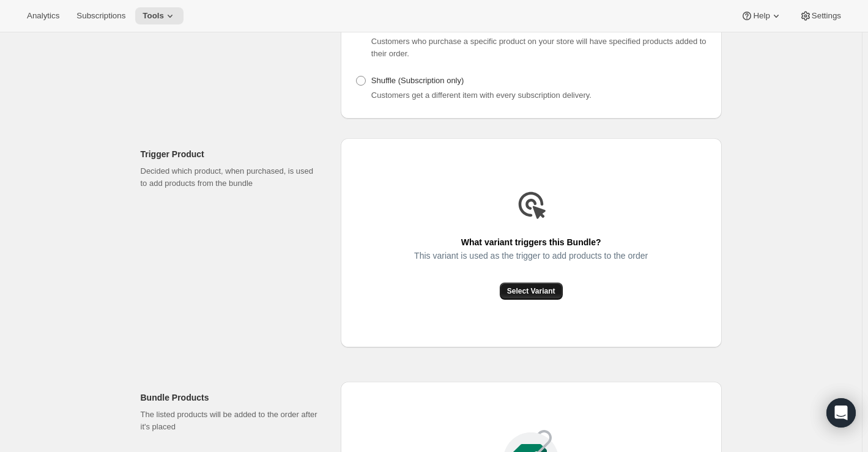 The image size is (868, 452). Describe the element at coordinates (539, 47) in the screenshot. I see `span: Customers who purchase a specific product on your store will have specified products added to the...` at that location.